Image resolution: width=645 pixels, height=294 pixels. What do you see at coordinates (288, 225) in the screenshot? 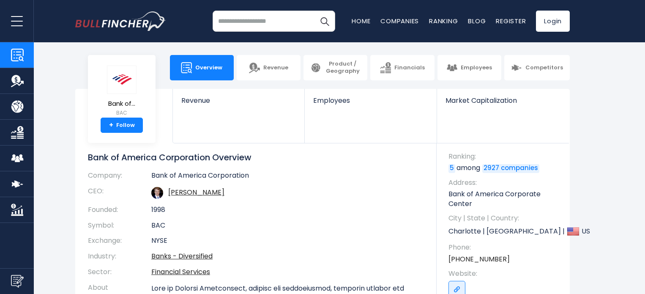
I see `td: BAC` at bounding box center [288, 225].